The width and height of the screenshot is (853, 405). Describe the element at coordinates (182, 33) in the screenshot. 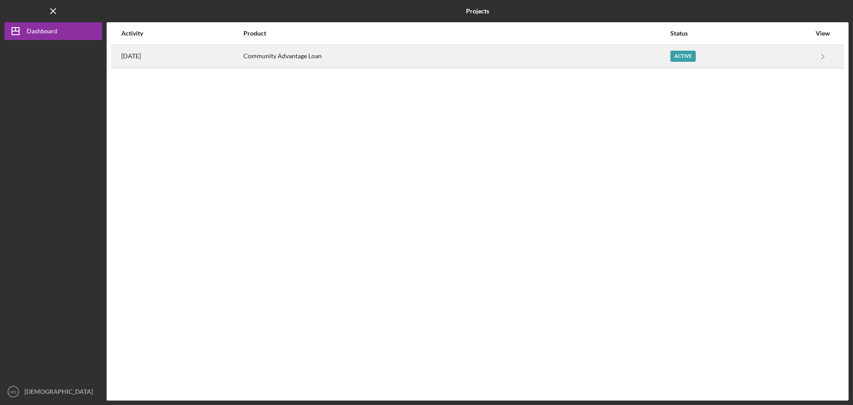

I see `div: Activity` at that location.